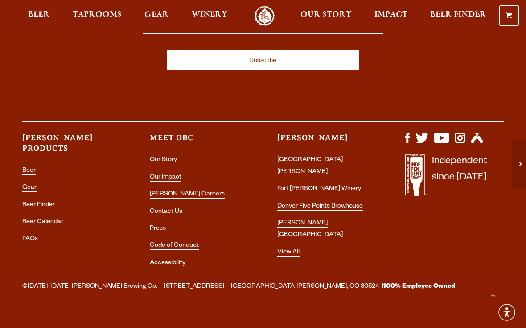 This screenshot has width=526, height=328. What do you see at coordinates (263, 60) in the screenshot?
I see `input: Subscribe` at bounding box center [263, 60].